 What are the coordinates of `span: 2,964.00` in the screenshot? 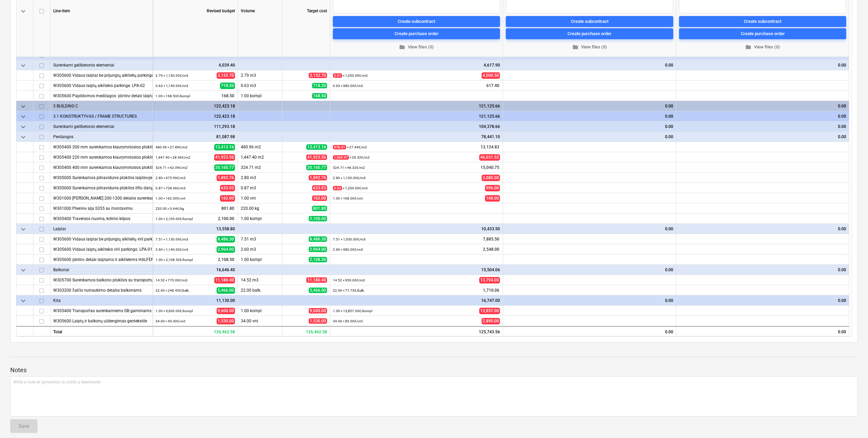 It's located at (318, 249).